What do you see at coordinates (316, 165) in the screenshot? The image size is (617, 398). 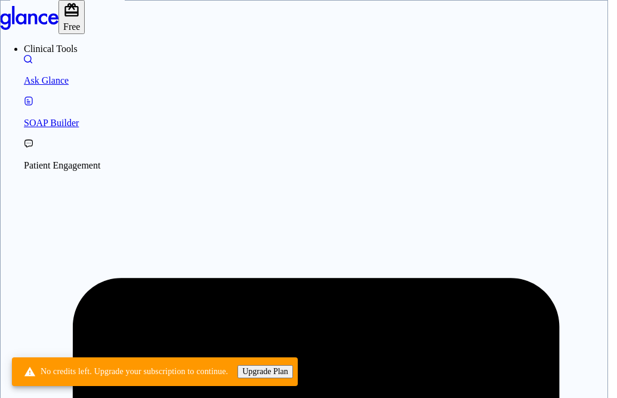 I see `p: Patient Engagement` at bounding box center [316, 165].